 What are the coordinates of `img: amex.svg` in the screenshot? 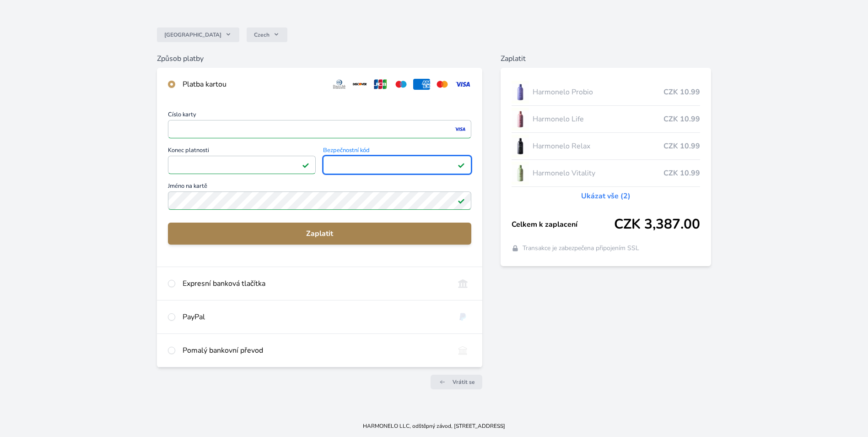 It's located at (422, 85).